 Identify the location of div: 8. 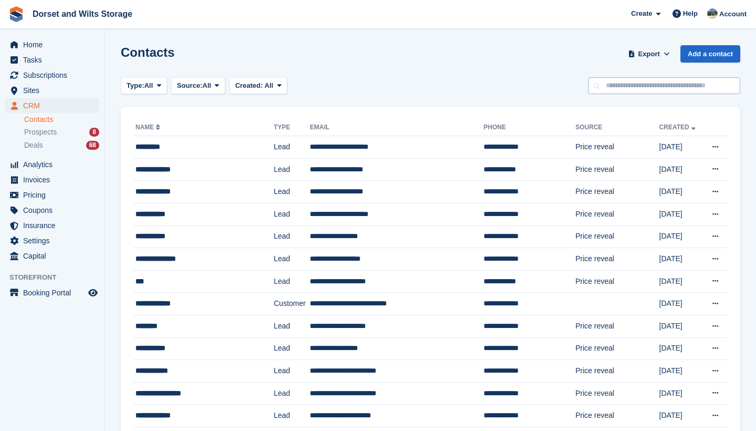
(94, 132).